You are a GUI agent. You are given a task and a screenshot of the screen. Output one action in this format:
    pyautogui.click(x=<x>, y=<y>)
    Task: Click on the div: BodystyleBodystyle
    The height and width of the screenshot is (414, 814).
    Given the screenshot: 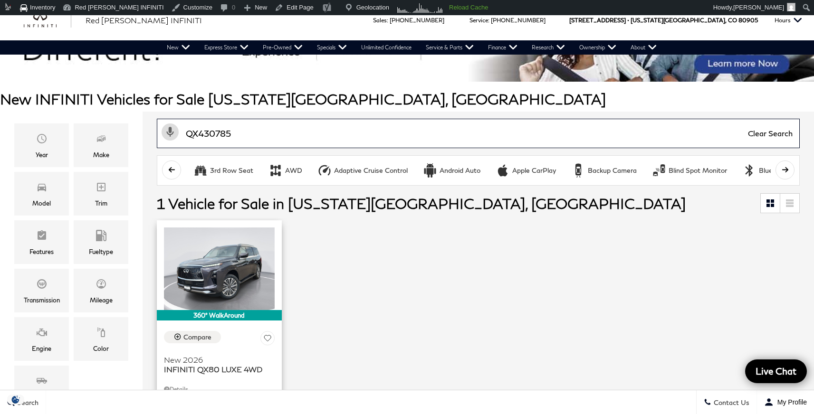 What is the action you would take?
    pyautogui.click(x=41, y=388)
    